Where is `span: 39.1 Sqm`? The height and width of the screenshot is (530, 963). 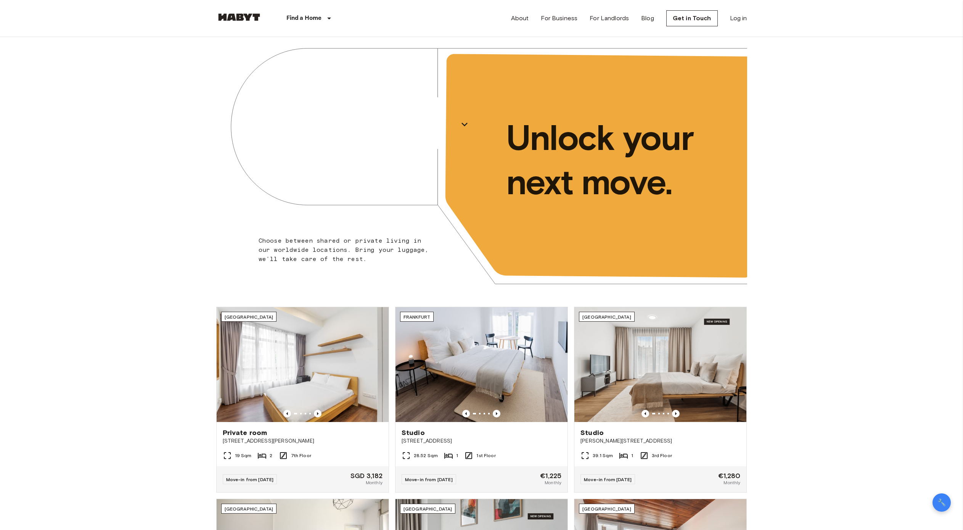
span: 39.1 Sqm is located at coordinates (602, 455).